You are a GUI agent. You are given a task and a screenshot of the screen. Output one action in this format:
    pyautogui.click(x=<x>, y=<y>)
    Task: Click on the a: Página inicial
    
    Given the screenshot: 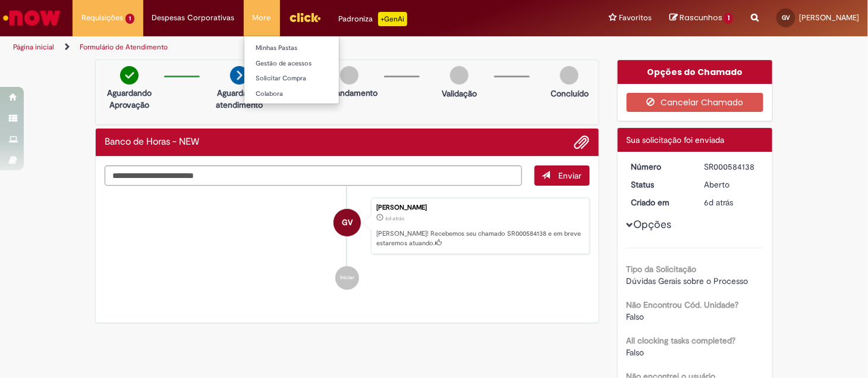 What is the action you would take?
    pyautogui.click(x=33, y=47)
    